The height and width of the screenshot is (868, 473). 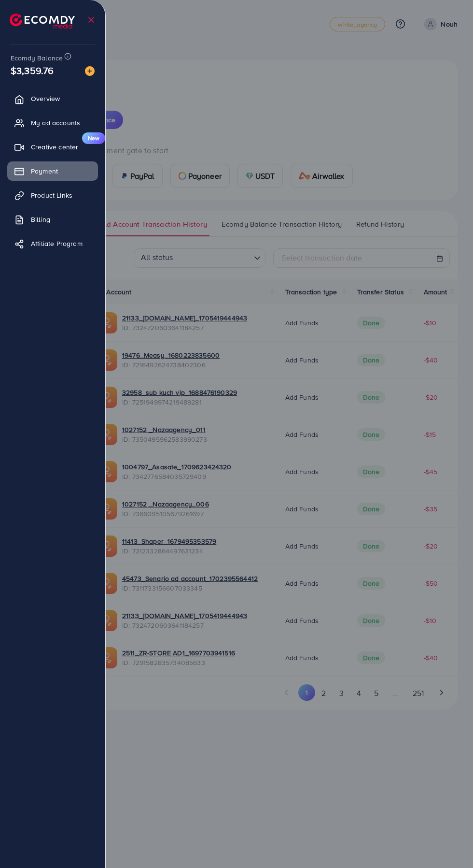 I want to click on span: Billing, so click(x=40, y=219).